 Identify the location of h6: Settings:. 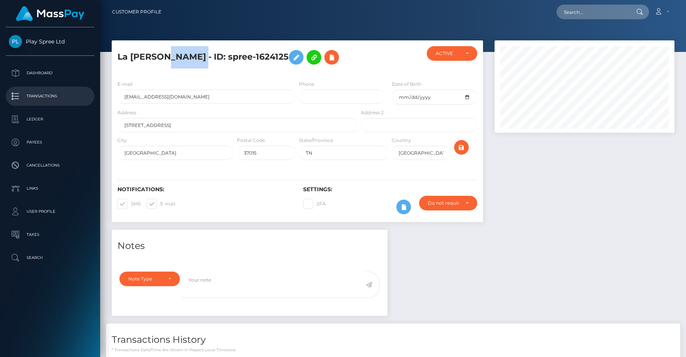
(390, 190).